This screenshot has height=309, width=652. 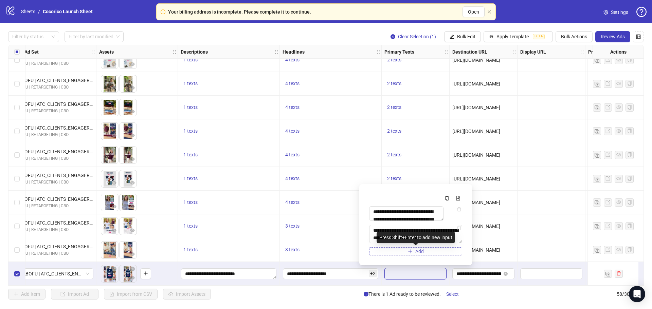 What do you see at coordinates (75, 294) in the screenshot?
I see `button: Import Ad` at bounding box center [75, 294].